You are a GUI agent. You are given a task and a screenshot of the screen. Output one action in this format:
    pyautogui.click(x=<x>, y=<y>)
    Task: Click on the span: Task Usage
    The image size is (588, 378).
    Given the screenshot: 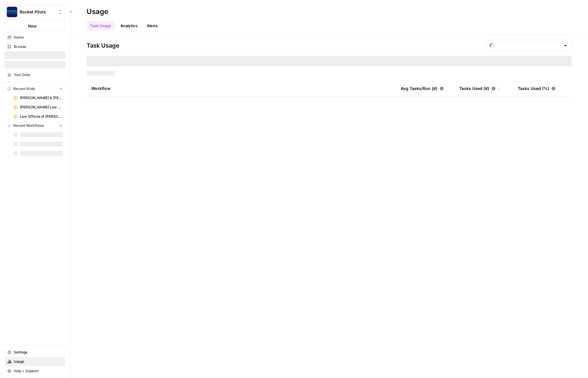 What is the action you would take?
    pyautogui.click(x=103, y=46)
    